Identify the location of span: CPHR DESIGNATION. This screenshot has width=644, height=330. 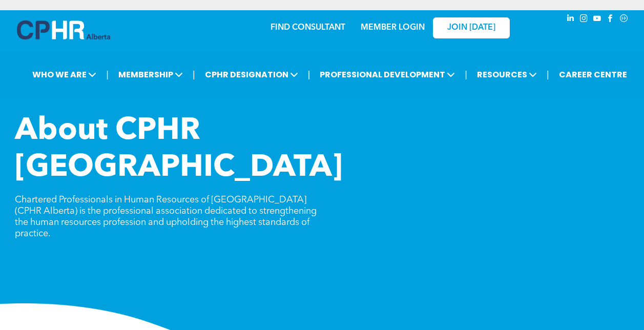
(252, 74).